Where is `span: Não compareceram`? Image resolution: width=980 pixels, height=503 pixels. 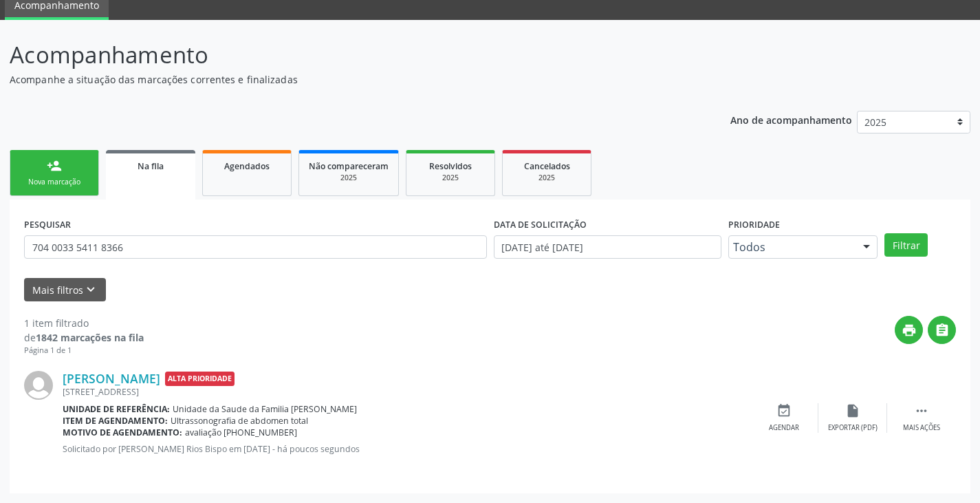
span: Não compareceram is located at coordinates (349, 166).